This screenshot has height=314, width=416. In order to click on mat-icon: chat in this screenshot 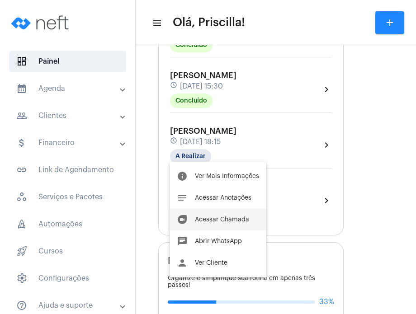, I will do `click(182, 242)`.